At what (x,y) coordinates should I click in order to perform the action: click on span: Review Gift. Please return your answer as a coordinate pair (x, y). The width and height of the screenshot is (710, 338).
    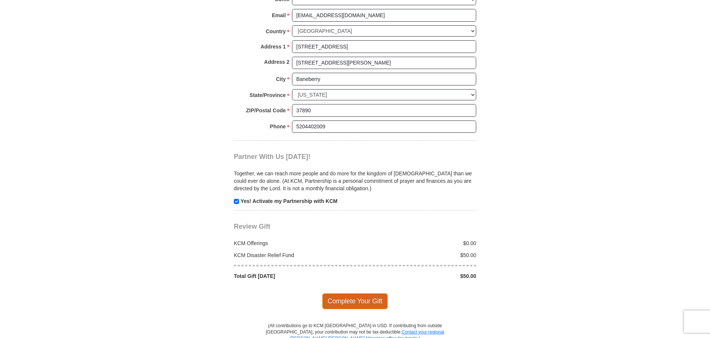
    Looking at the image, I should click on (252, 226).